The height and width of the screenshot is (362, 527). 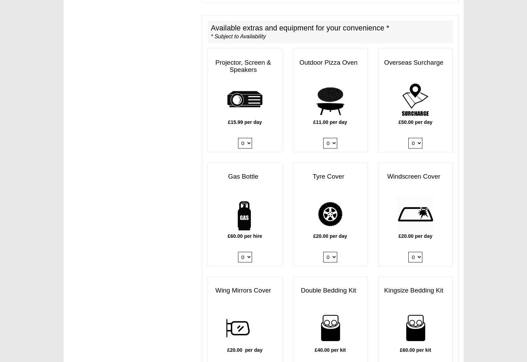 What do you see at coordinates (330, 177) in the screenshot?
I see `h3: Tyre Cover` at bounding box center [330, 177].